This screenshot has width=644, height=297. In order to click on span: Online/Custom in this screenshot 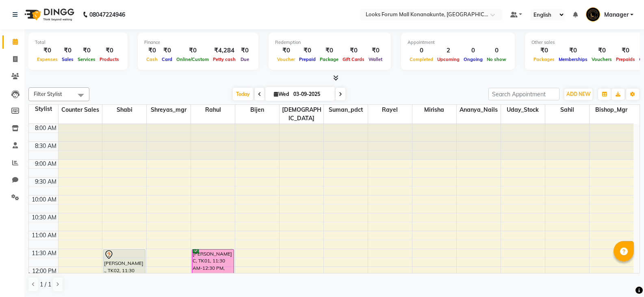, I will do `click(193, 59)`.